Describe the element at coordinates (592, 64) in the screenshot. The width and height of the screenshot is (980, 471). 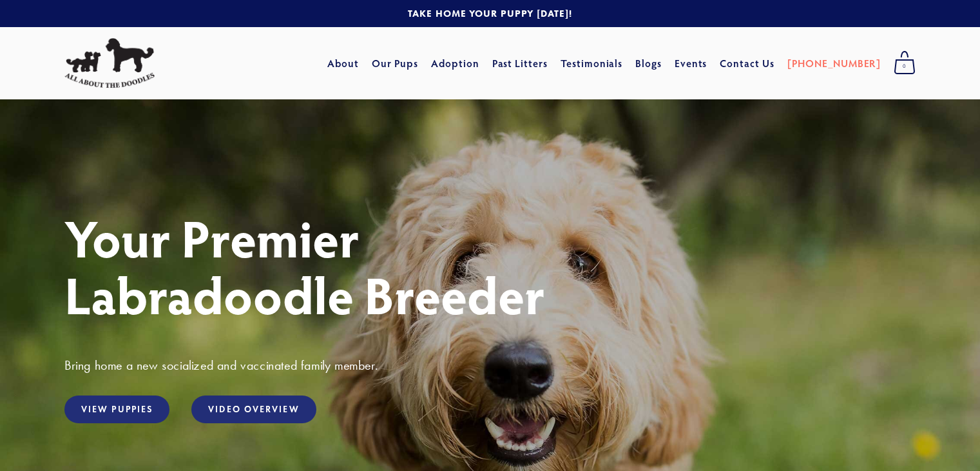
I see `a: Testimonials` at that location.